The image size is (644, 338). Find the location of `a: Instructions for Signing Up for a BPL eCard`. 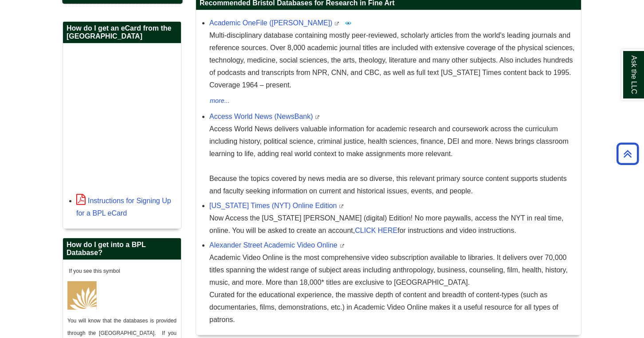

a: Instructions for Signing Up for a BPL eCard is located at coordinates (124, 207).